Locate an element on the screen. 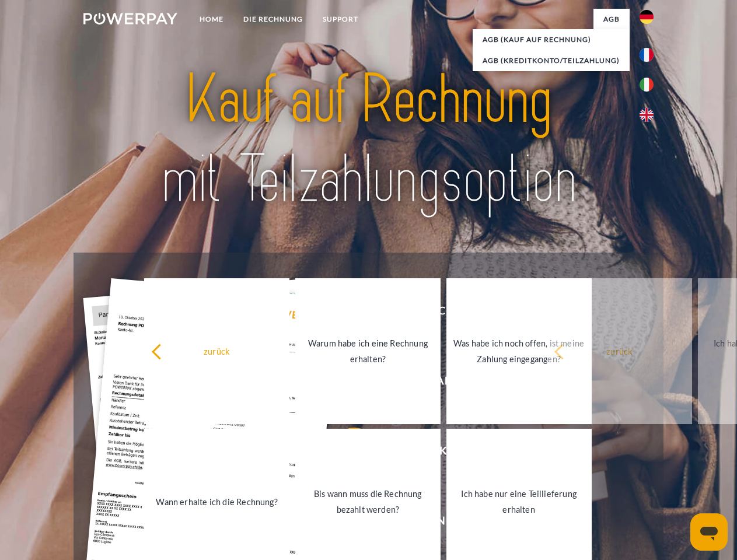 This screenshot has width=737, height=560. a: DIE RECHNUNG is located at coordinates (274, 19).